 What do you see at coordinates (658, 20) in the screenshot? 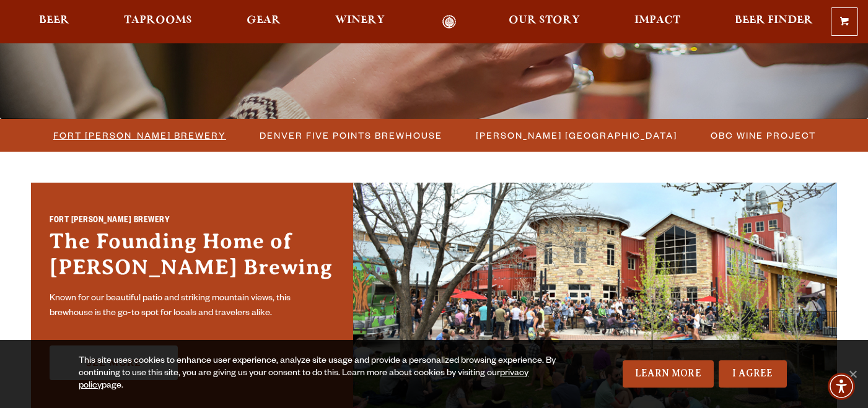
I see `span: Impact` at bounding box center [658, 20].